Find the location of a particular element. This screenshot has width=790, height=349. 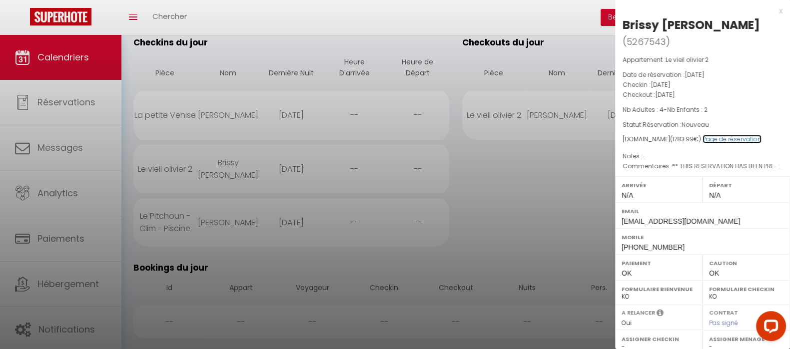

p: Checkin : is located at coordinates (703, 85).